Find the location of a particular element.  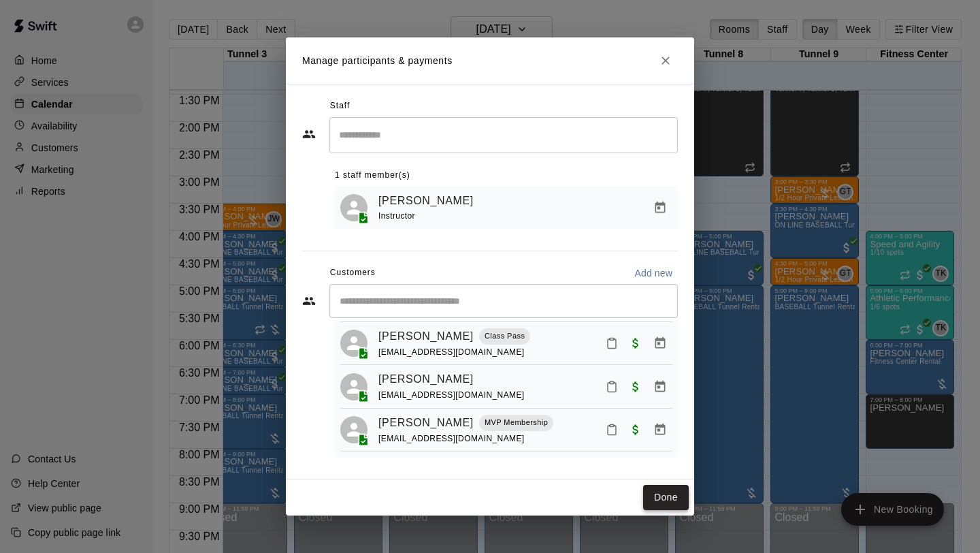

span: Staff is located at coordinates (339, 106).